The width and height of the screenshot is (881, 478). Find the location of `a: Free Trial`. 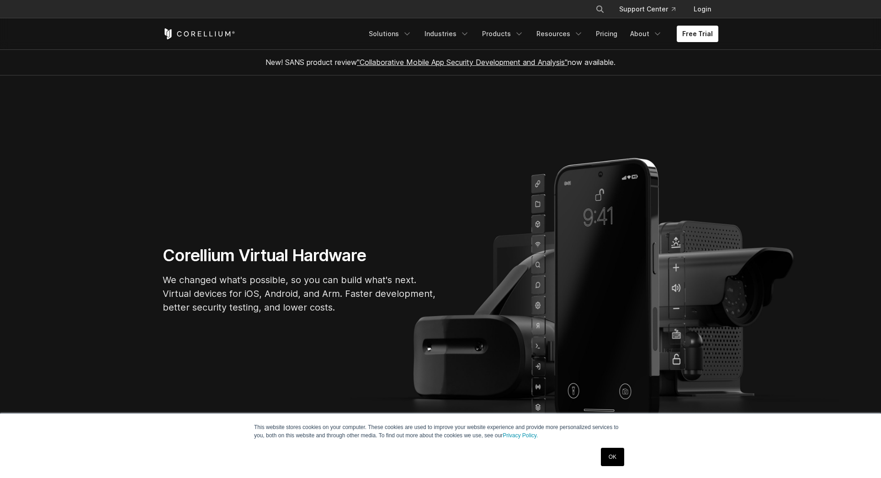

a: Free Trial is located at coordinates (697, 34).